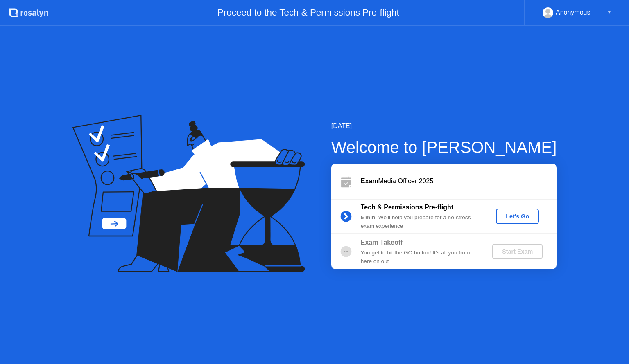 The image size is (629, 364). Describe the element at coordinates (518, 252) in the screenshot. I see `div: Start Exam` at that location.